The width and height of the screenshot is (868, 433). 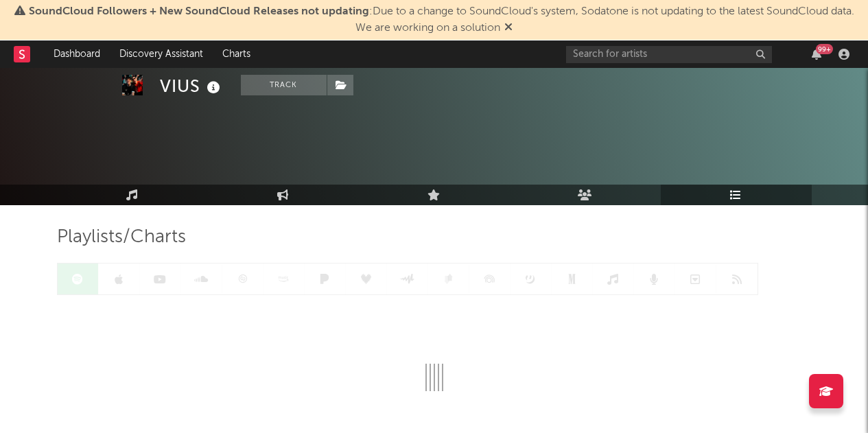 I want to click on input: Search for artists, so click(x=669, y=54).